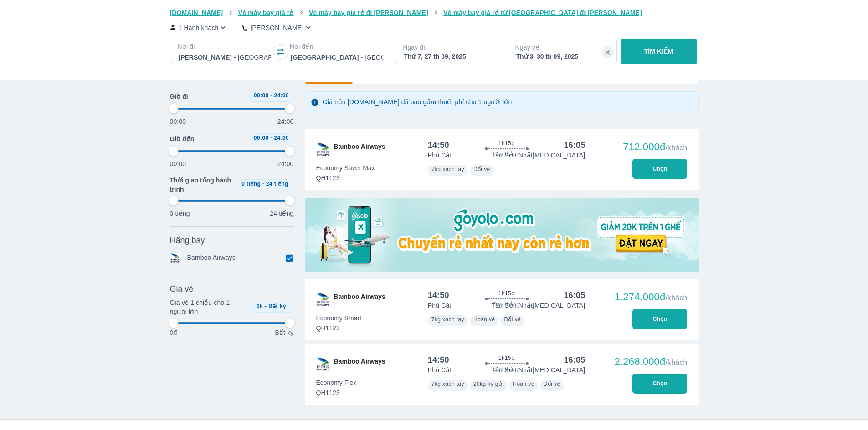 This screenshot has height=430, width=868. Describe the element at coordinates (345, 168) in the screenshot. I see `span: Economy Saver Max` at that location.